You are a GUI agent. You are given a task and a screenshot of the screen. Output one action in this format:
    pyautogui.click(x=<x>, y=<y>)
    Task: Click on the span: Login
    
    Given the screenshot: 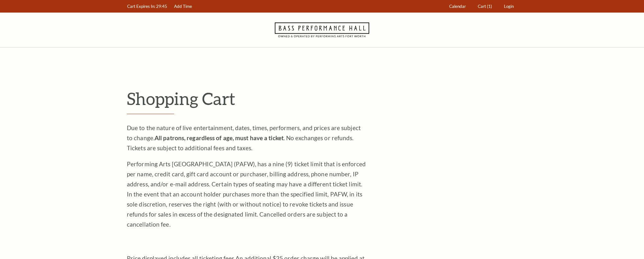 What is the action you would take?
    pyautogui.click(x=509, y=6)
    